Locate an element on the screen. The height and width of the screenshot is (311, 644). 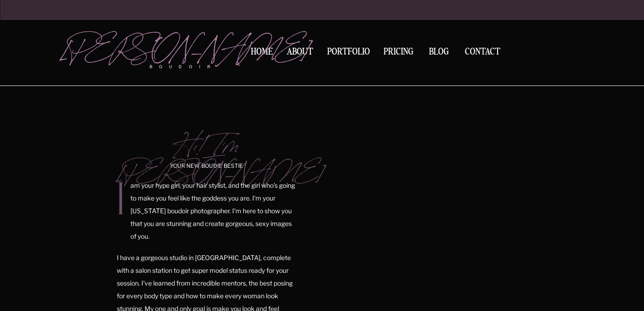
a: Portfolio is located at coordinates (348, 53).